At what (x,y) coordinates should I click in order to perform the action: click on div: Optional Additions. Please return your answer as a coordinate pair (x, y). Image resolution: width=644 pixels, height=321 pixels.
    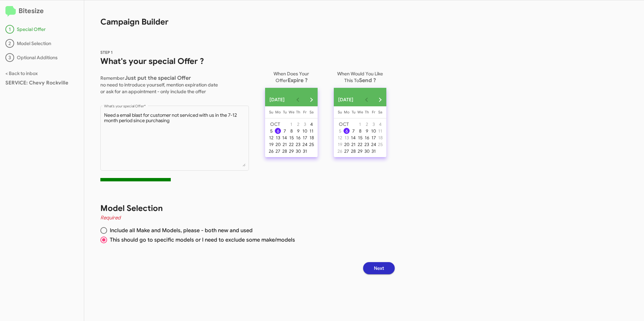
    Looking at the image, I should click on (42, 58).